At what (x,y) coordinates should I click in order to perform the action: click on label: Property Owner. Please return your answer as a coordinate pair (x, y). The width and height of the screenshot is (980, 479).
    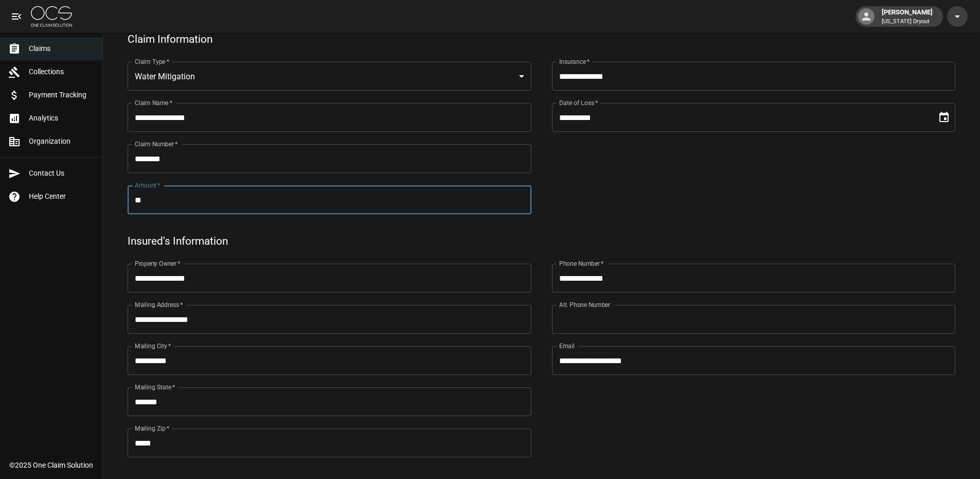
    Looking at the image, I should click on (157, 263).